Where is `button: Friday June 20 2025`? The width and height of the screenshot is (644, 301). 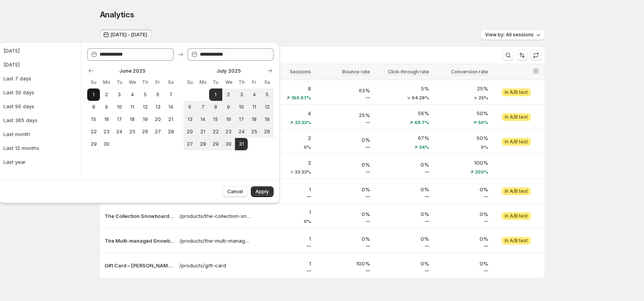 button: Friday June 20 2025 is located at coordinates (158, 120).